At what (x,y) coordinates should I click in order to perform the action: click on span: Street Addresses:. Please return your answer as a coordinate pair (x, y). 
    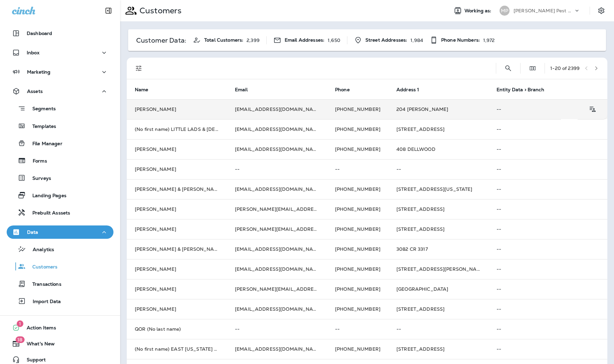
    Looking at the image, I should click on (386, 40).